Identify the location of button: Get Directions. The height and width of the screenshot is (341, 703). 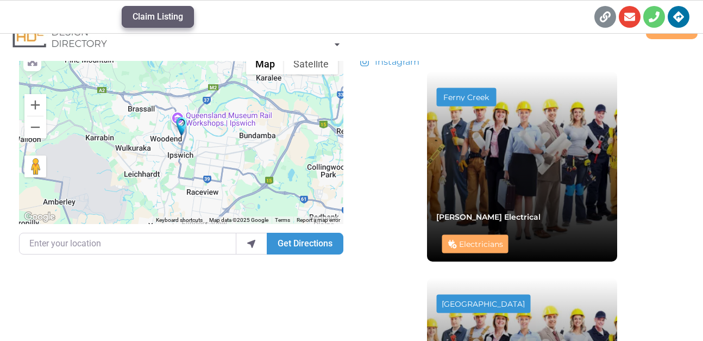
(305, 243).